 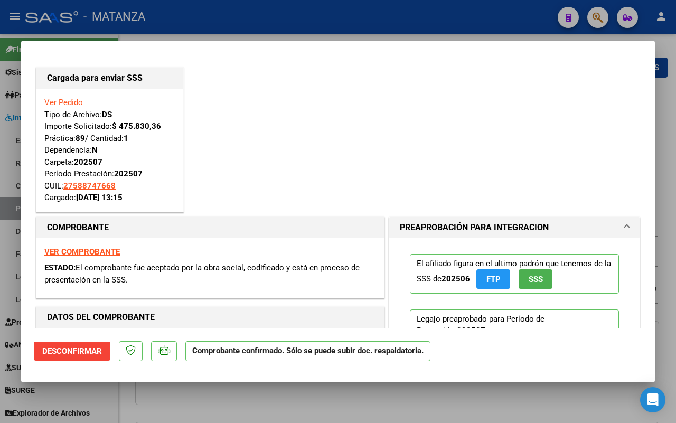 What do you see at coordinates (202, 274) in the screenshot?
I see `span: El comprobante fue aceptado por la obra social, codificado y está en proceso de presentación en l...` at bounding box center [202, 274].